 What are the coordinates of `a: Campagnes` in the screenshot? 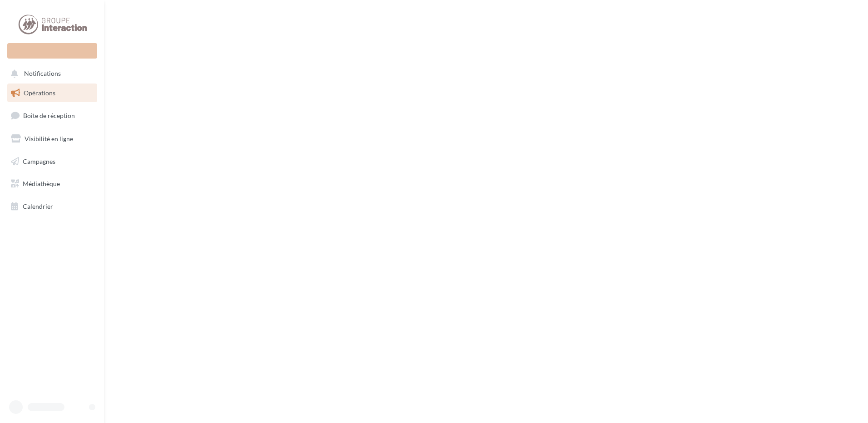 It's located at (52, 161).